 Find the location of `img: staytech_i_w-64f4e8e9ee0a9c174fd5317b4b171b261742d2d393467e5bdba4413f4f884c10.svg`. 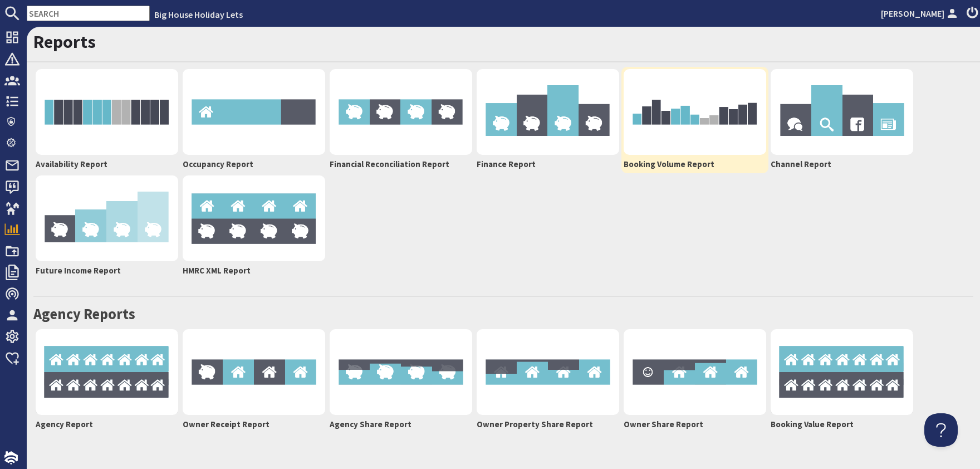

img: staytech_i_w-64f4e8e9ee0a9c174fd5317b4b171b261742d2d393467e5bdba4413f4f884c10.svg is located at coordinates (11, 458).